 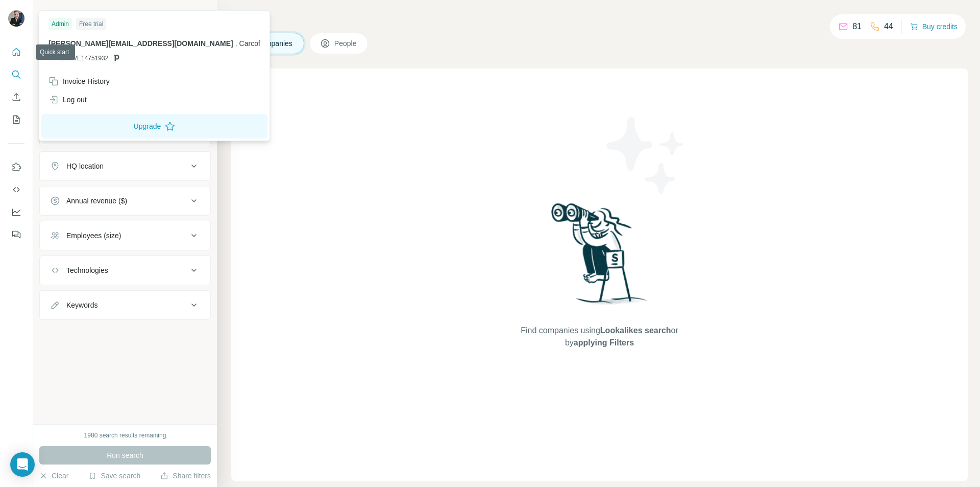 I want to click on img: Surfe Illustration - Woman searching with binoculars, so click(x=600, y=257).